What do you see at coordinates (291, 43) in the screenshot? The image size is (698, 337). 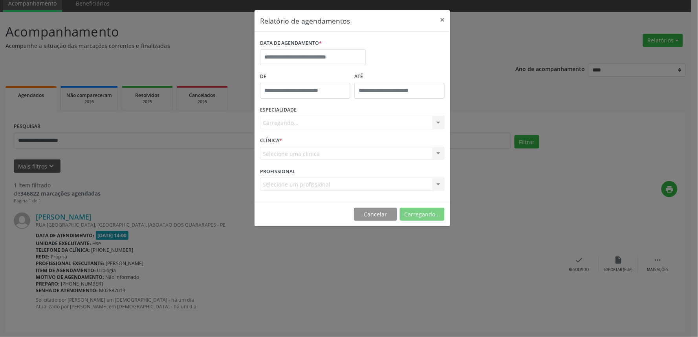 I see `label: DATA DE AGENDAMENTO` at bounding box center [291, 43].